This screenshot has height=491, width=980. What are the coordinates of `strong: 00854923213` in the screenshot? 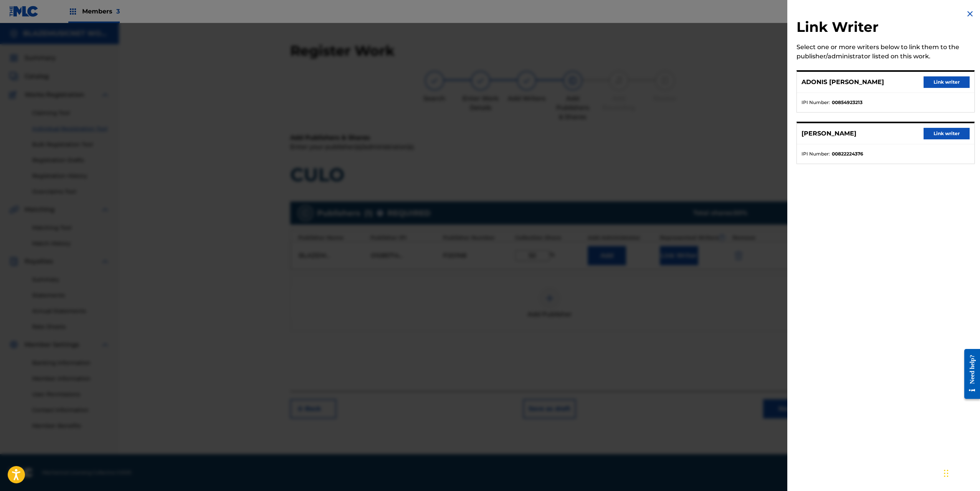 It's located at (847, 103).